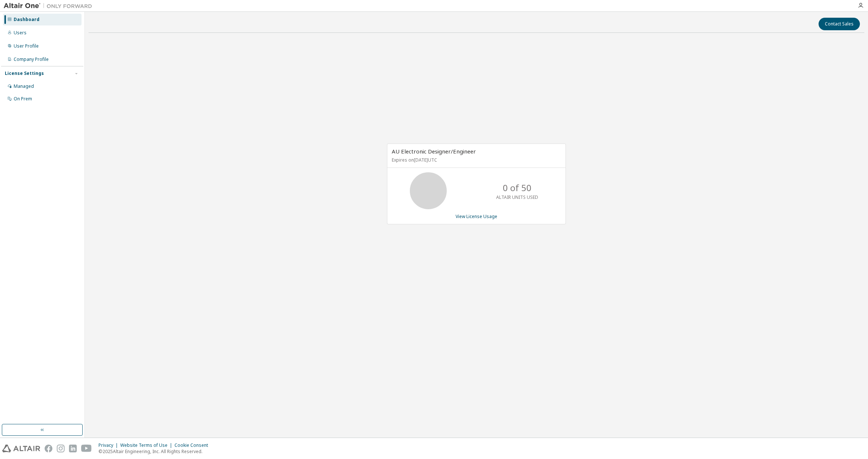 This screenshot has height=459, width=868. Describe the element at coordinates (86, 448) in the screenshot. I see `img: youtube.svg` at that location.